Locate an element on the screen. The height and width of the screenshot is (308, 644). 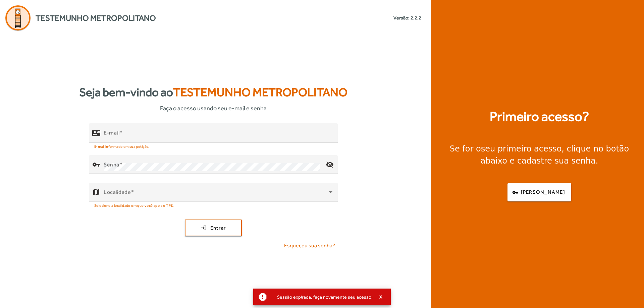
span: X is located at coordinates (381, 297).